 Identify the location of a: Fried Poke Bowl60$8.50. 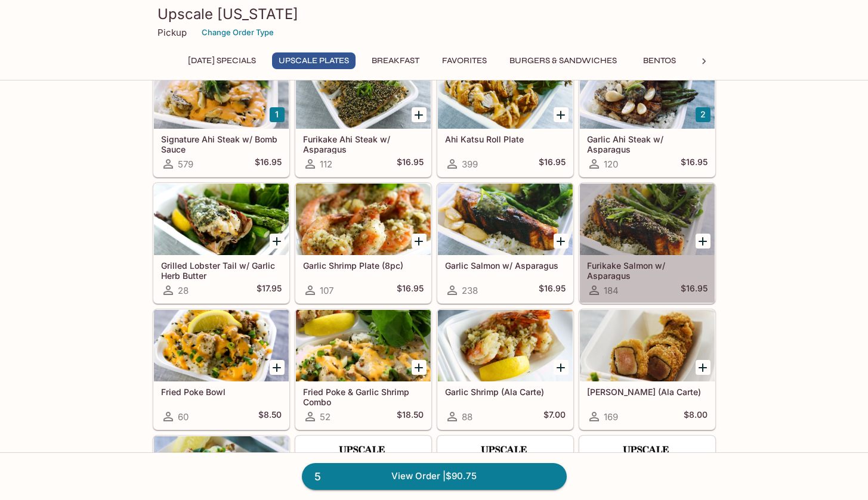
(221, 370).